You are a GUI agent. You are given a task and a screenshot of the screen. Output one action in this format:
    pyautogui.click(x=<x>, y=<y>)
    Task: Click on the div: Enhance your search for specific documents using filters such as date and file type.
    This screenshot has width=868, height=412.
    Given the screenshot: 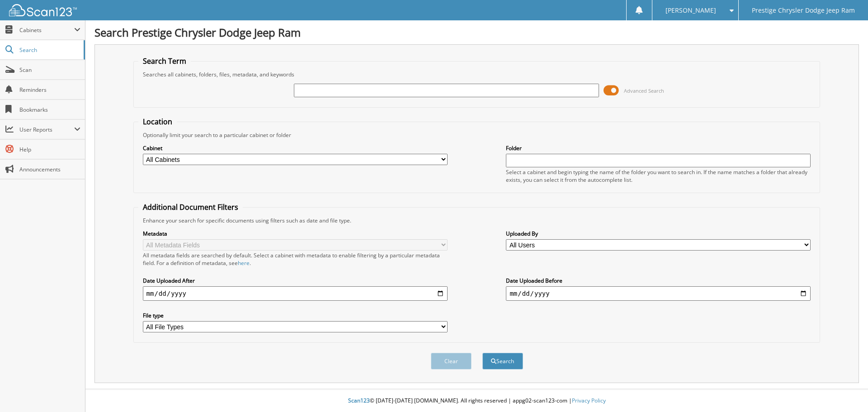 What is the action you would take?
    pyautogui.click(x=477, y=221)
    